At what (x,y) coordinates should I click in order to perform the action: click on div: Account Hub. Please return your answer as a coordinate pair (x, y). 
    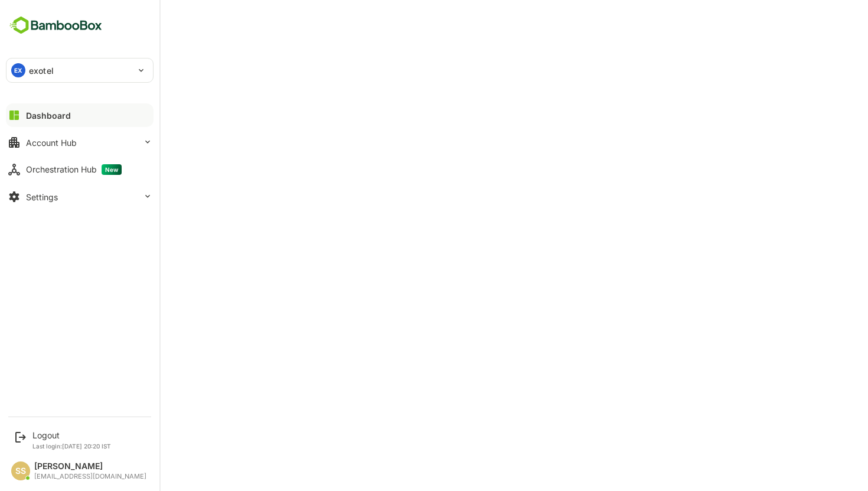
    Looking at the image, I should click on (52, 143).